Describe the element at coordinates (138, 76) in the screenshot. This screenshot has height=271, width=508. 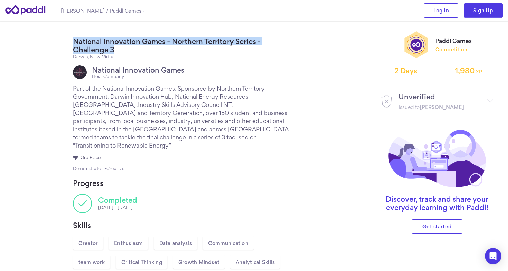
I see `div: Host Company` at that location.